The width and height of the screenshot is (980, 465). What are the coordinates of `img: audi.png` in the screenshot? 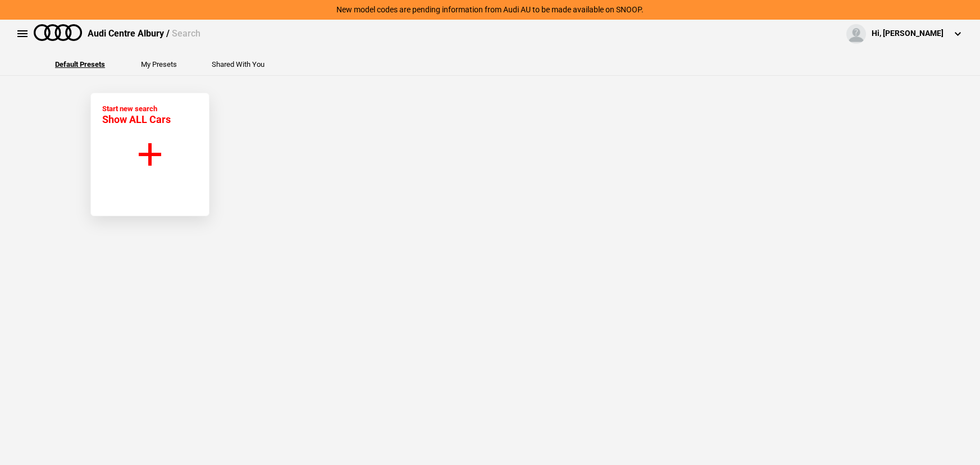 It's located at (58, 32).